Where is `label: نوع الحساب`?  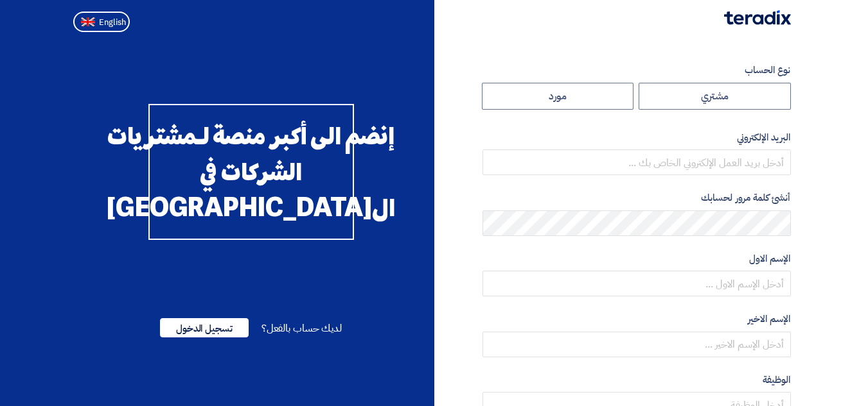
label: نوع الحساب is located at coordinates (637, 70).